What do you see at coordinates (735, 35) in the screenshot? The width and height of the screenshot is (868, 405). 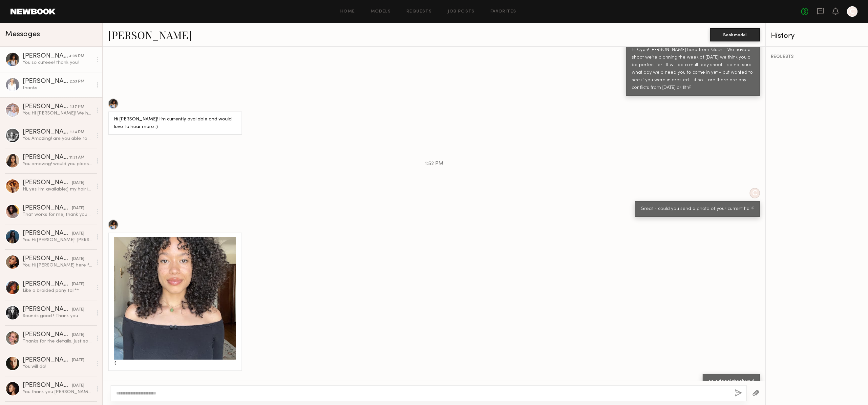 I see `button: Book model` at bounding box center [735, 35].